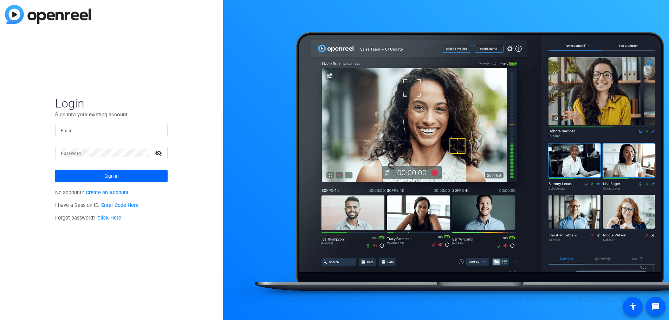  I want to click on a: Create an Account, so click(107, 193).